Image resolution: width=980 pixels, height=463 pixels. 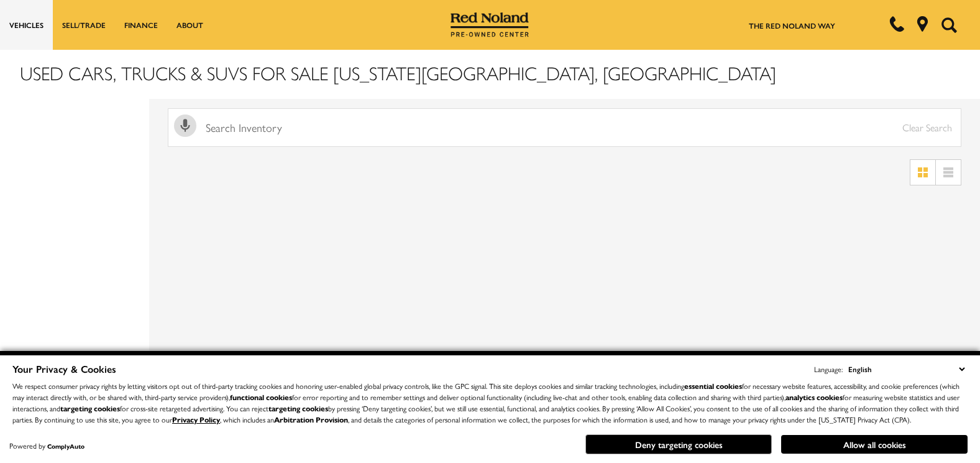 I want to click on div: Language:, so click(x=828, y=369).